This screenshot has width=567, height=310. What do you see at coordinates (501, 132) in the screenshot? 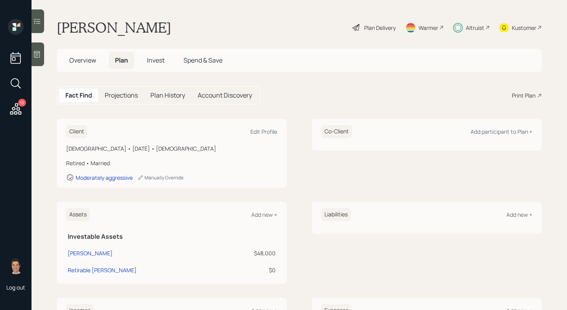
I see `div: Add participant to Plan +` at bounding box center [501, 132].